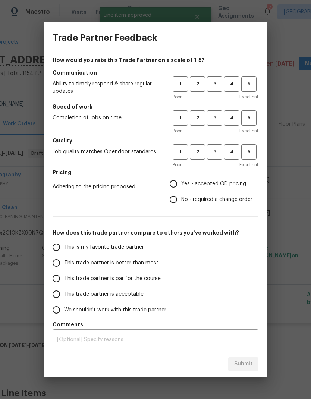 The image size is (311, 399). I want to click on span: Adhering to the pricing proposed, so click(105, 187).